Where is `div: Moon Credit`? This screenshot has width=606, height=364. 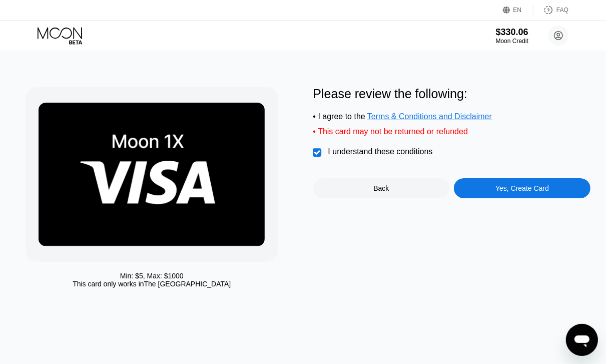 div: Moon Credit is located at coordinates (512, 41).